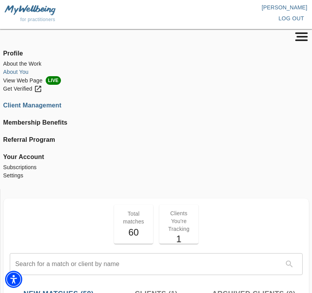 This screenshot has width=312, height=293. What do you see at coordinates (156, 106) in the screenshot?
I see `li: Client Management` at bounding box center [156, 106].